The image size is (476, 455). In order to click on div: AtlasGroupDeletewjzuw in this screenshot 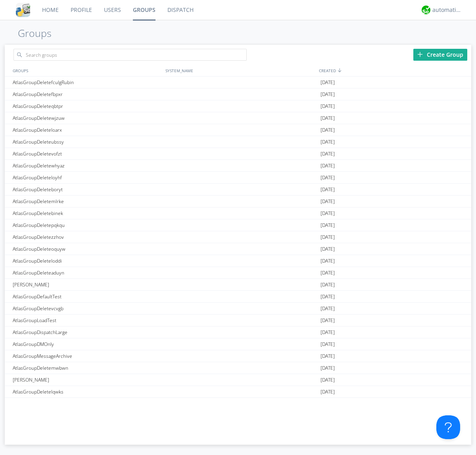, I will do `click(87, 118)`.